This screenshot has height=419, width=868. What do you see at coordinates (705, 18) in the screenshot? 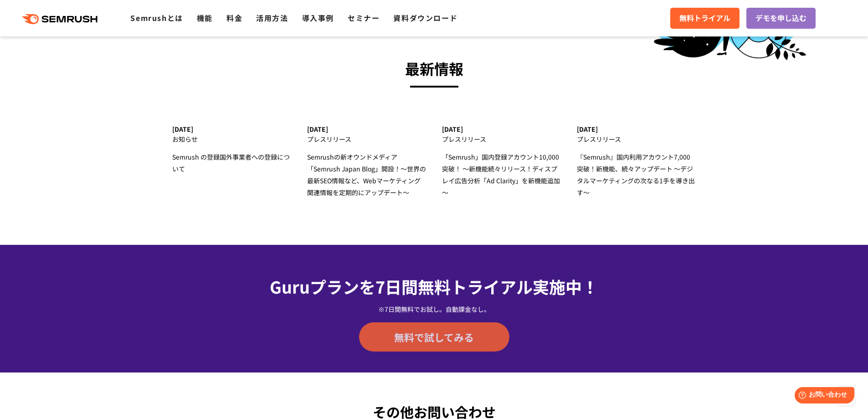
I see `a: 無料トライアル` at bounding box center [705, 18].